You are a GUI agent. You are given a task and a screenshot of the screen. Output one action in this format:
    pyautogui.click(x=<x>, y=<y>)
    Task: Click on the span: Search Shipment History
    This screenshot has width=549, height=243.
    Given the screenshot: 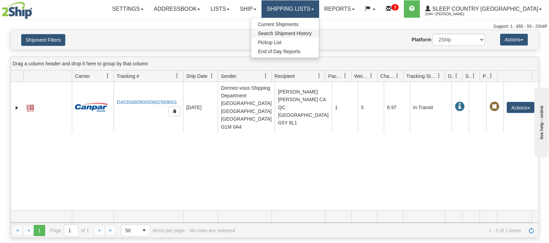 What is the action you would take?
    pyautogui.click(x=284, y=33)
    